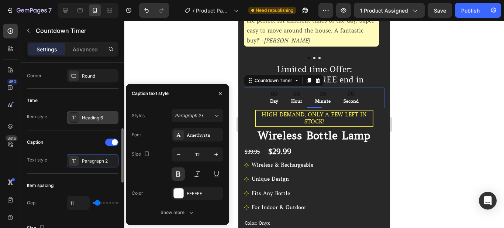 The image size is (504, 228). I want to click on div: Publish, so click(471, 10).